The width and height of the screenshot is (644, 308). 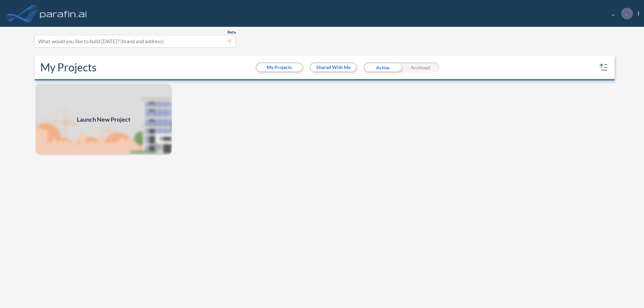 I want to click on button: Shared With Me, so click(x=333, y=68).